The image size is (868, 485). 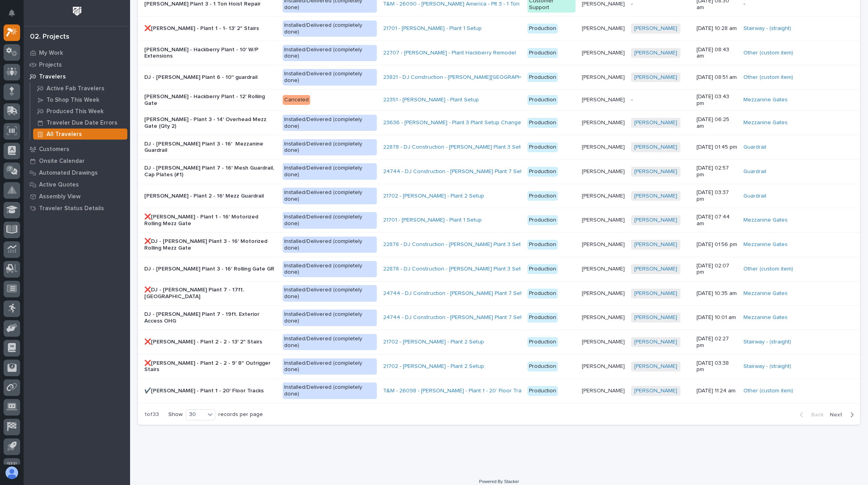 What do you see at coordinates (59, 185) in the screenshot?
I see `p: Active Quotes` at bounding box center [59, 185].